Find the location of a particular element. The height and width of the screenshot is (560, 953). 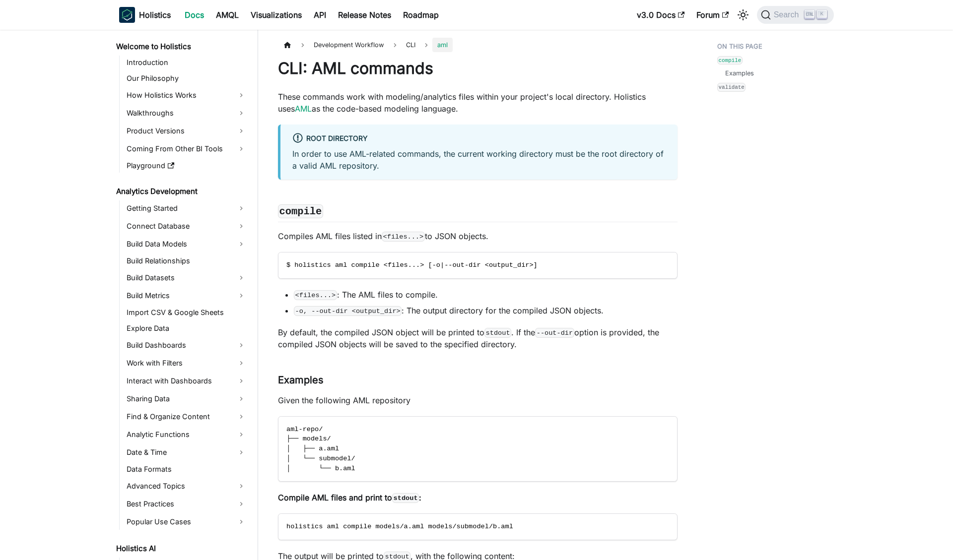

a: Playground is located at coordinates (186, 166).